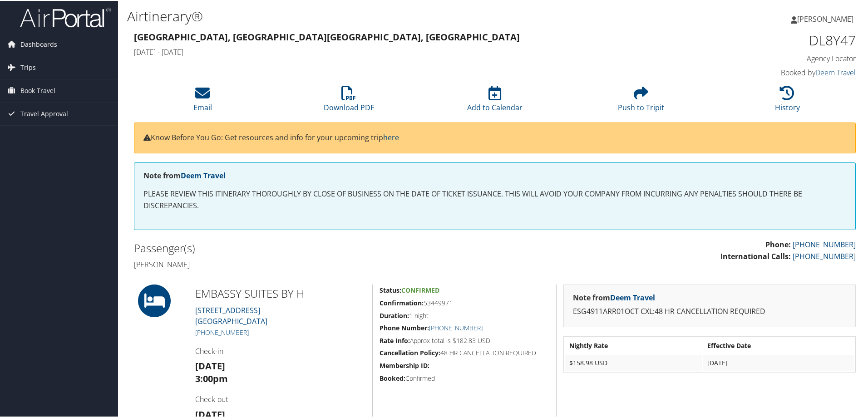  What do you see at coordinates (464, 302) in the screenshot?
I see `h5: 53449971` at bounding box center [464, 302].